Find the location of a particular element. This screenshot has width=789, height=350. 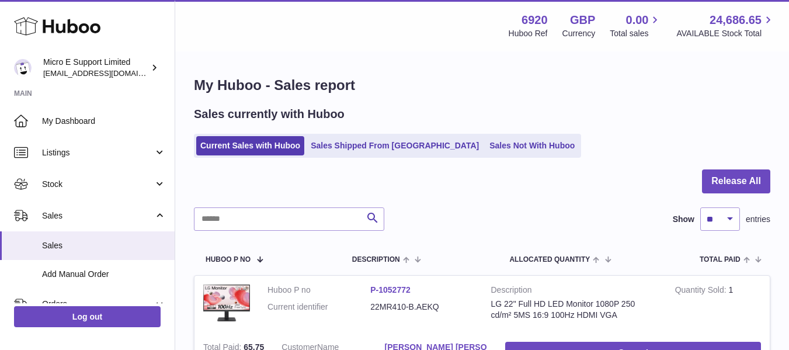

h1: My Huboo - Sales report is located at coordinates (482, 85).